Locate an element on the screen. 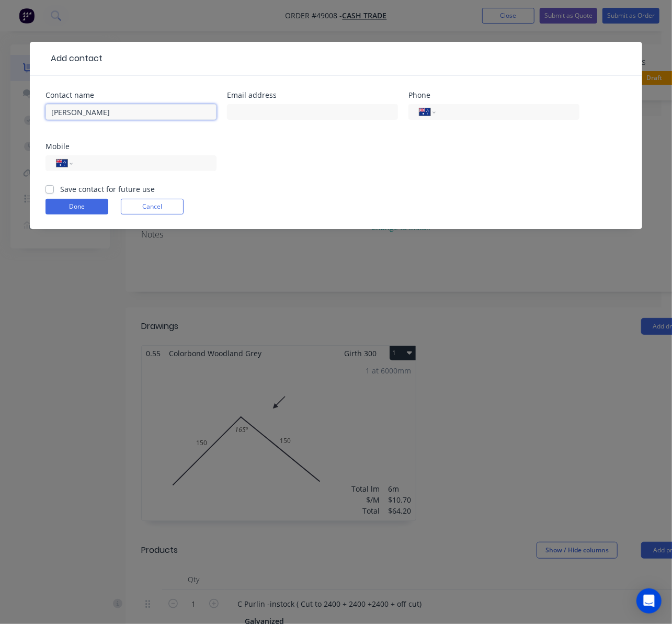  div: Contact name is located at coordinates (131, 95).